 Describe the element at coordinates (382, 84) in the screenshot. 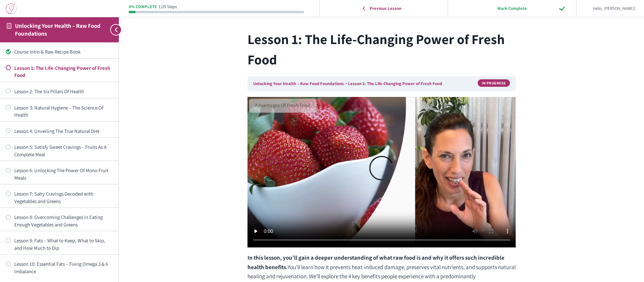

I see `nav: Breadcrumbs` at that location.